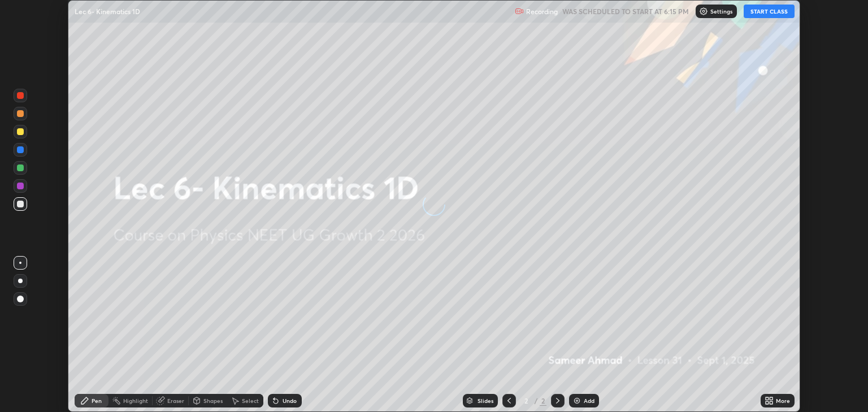 The height and width of the screenshot is (412, 868). I want to click on div: Select, so click(250, 401).